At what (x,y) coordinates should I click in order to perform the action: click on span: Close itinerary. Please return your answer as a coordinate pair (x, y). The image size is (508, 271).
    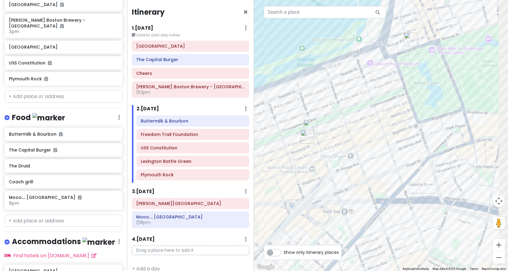
    Looking at the image, I should click on (245, 12).